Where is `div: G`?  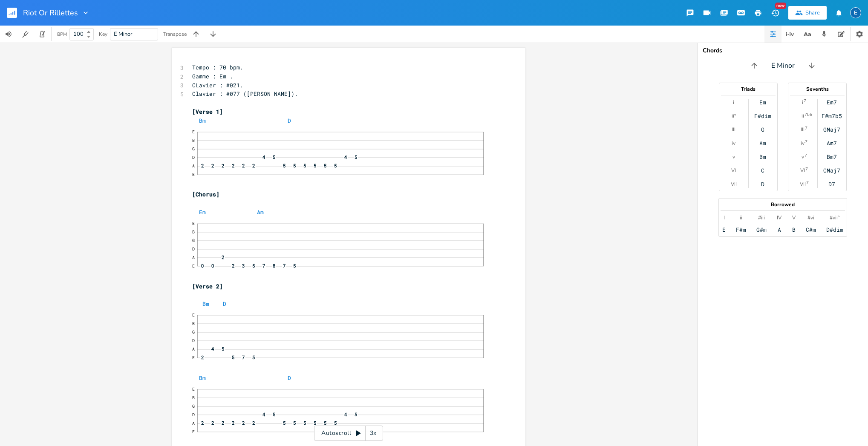
div: G is located at coordinates (763, 129).